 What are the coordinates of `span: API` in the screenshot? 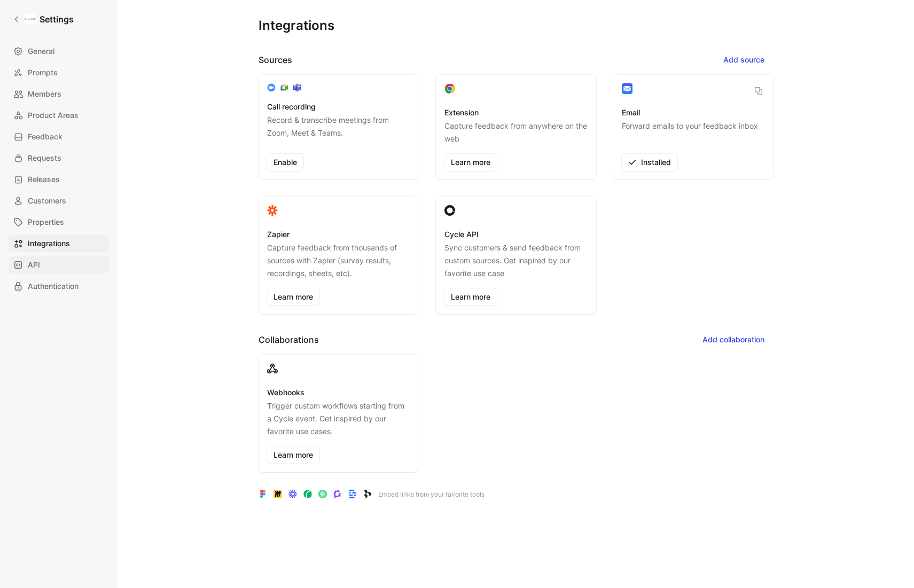 It's located at (33, 265).